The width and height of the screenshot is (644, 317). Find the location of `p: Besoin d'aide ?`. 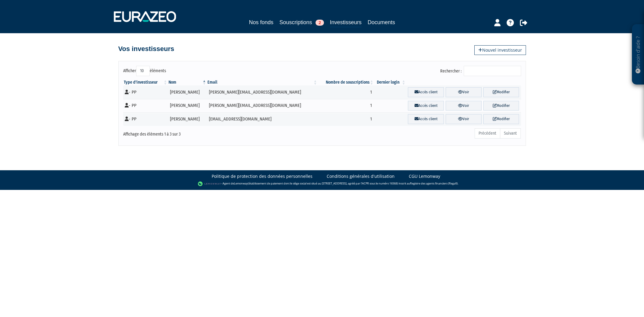

p: Besoin d'aide ? is located at coordinates (638, 54).